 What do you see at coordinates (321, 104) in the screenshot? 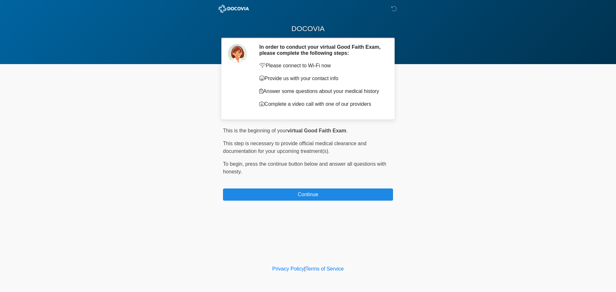
I see `p: Complete a video call with one of our providers` at bounding box center [321, 104].